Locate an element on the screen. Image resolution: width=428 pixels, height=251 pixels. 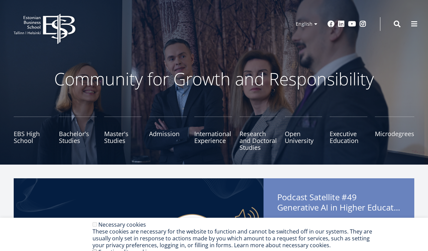
a: Research and Doctoral Studies is located at coordinates (258, 134).